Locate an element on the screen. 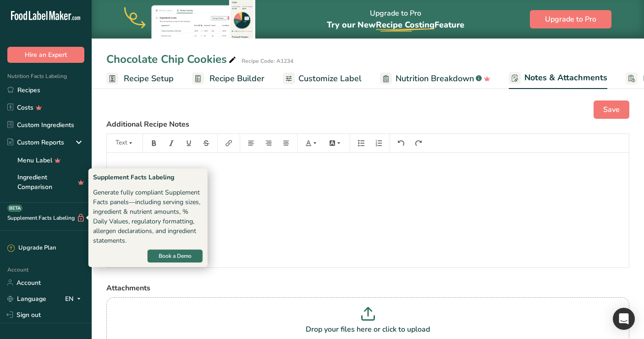  label: Additional Recipe Notes is located at coordinates (368, 124).